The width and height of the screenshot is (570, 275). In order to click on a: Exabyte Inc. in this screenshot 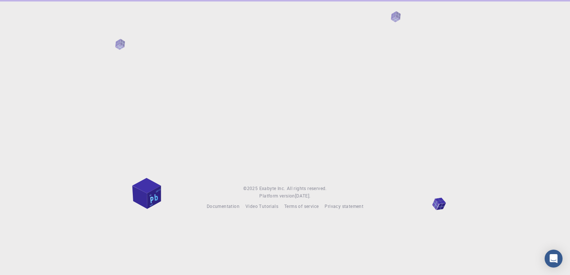, I will do `click(272, 189)`.